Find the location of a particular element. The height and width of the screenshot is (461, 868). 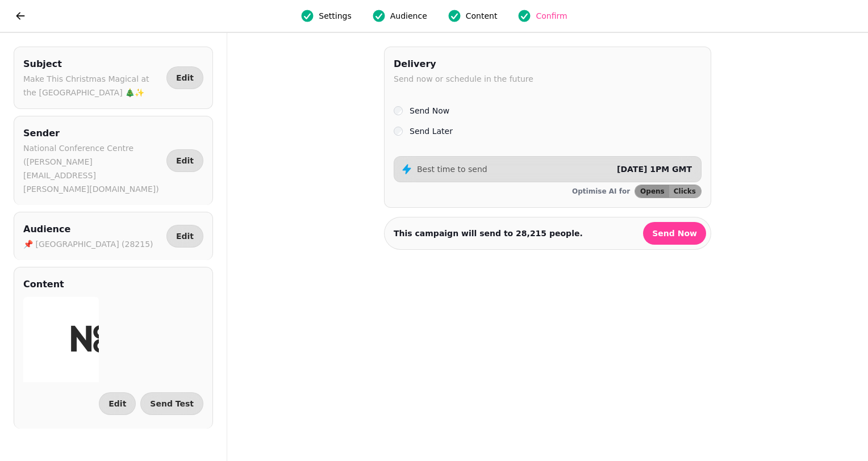

span: Send Test is located at coordinates (171, 404).